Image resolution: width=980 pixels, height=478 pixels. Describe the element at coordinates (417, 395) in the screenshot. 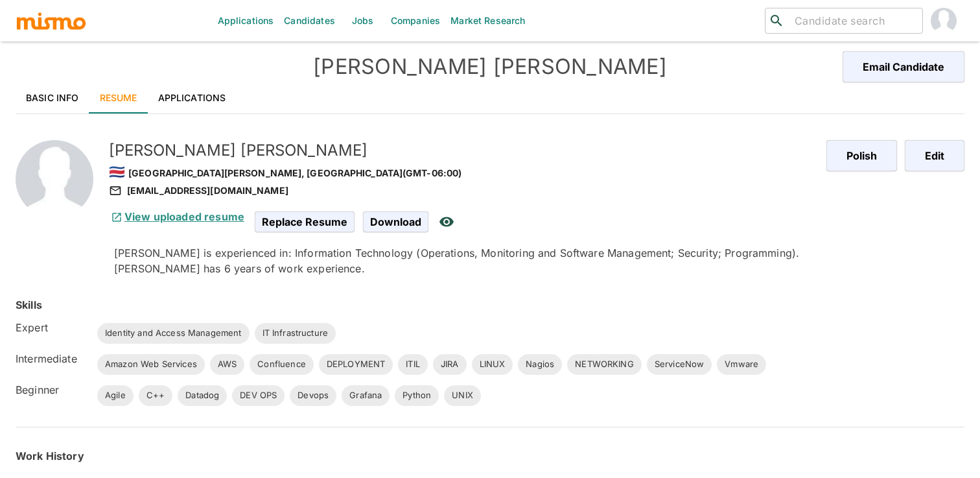

I see `span: Python` at that location.